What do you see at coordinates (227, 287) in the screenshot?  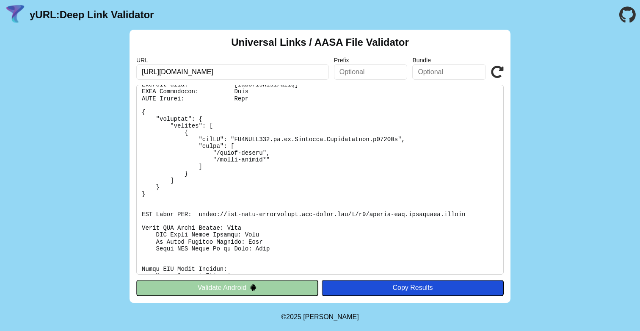 I see `button: Validate Android` at bounding box center [227, 287].